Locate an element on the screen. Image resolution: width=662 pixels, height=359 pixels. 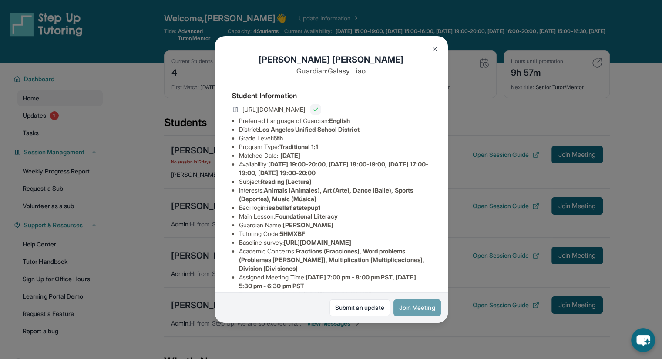
button: chat-button is located at coordinates (643, 340).